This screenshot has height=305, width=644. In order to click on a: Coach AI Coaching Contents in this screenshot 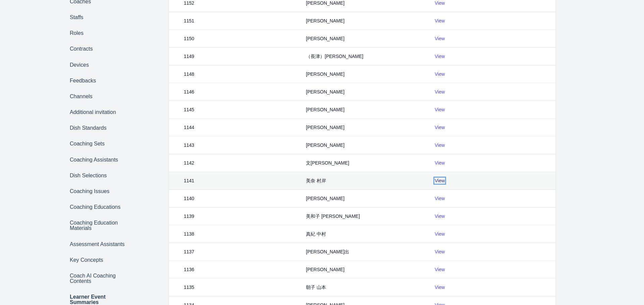, I will do `click(99, 278)`.